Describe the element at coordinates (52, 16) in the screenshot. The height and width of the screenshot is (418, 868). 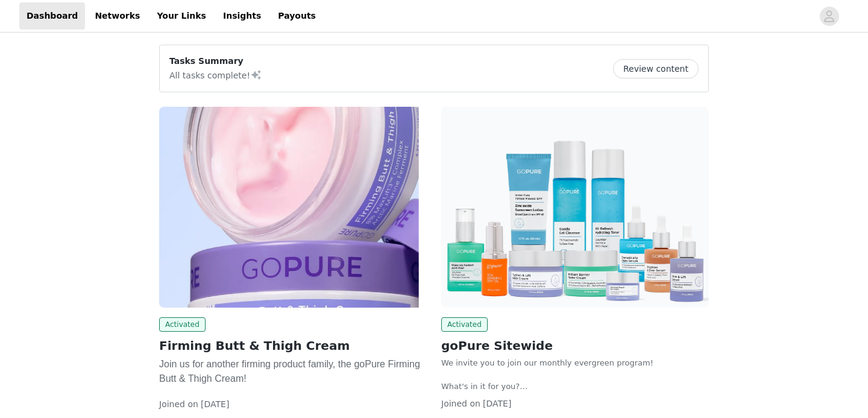
I see `a: Dashboard` at that location.